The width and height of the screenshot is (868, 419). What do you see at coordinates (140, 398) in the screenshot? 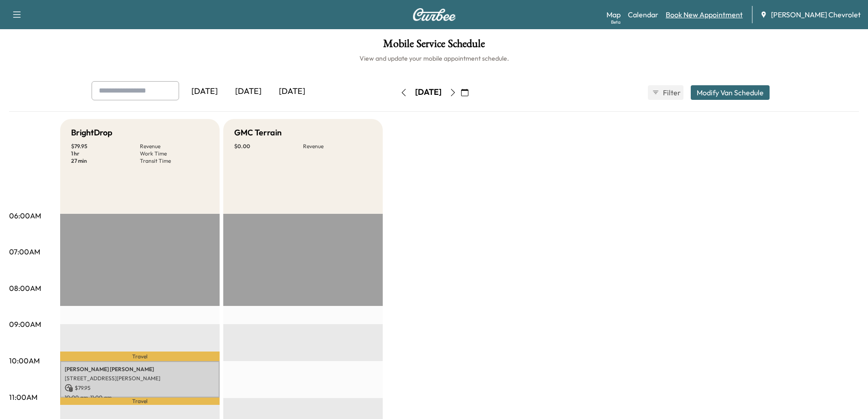
I see `p: 10:00 am - 11:00 am` at bounding box center [140, 398].